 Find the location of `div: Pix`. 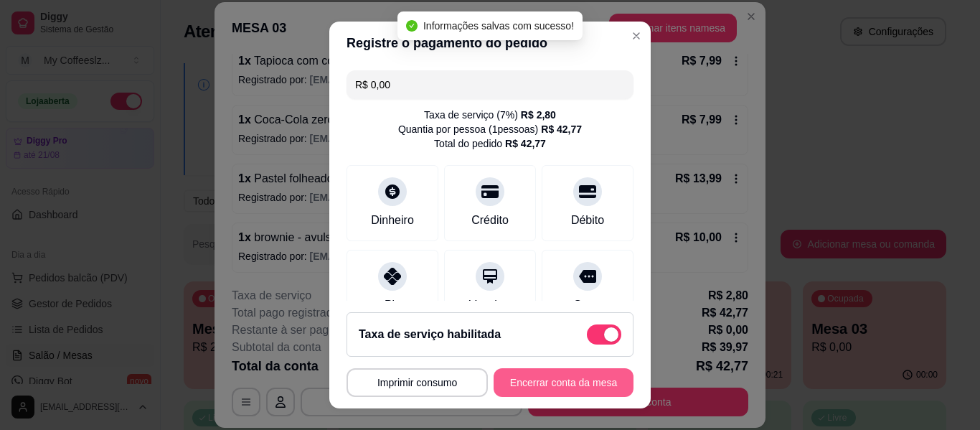

div: Pix is located at coordinates (393, 305).